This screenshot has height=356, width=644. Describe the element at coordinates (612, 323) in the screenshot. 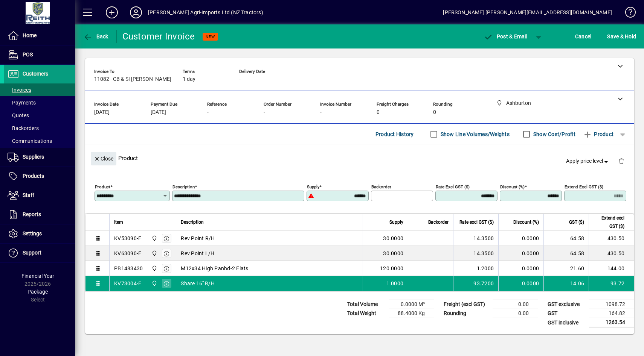

I see `td: 1263.54` at that location.